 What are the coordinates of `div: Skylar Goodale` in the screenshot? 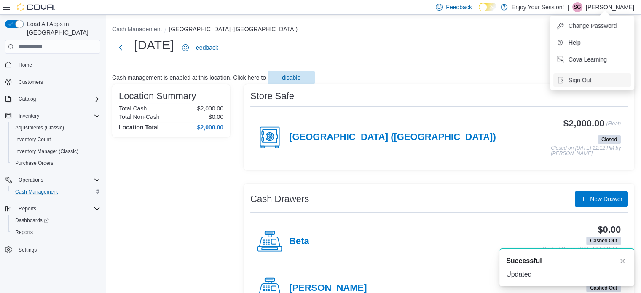 It's located at (577, 7).